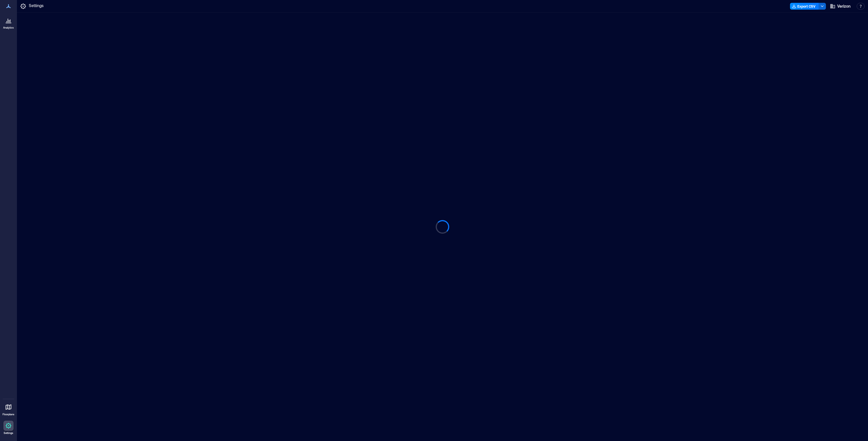  Describe the element at coordinates (840, 7) in the screenshot. I see `button: Verizon` at that location.